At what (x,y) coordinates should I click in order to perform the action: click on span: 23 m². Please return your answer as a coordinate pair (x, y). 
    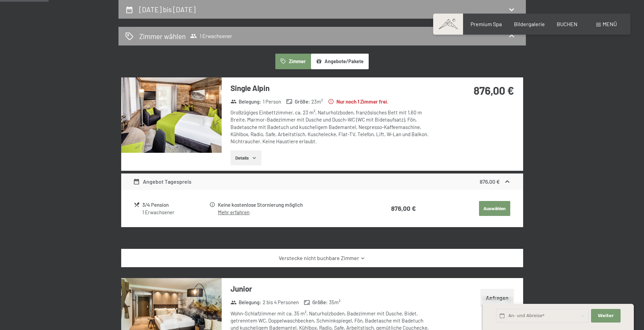
    Looking at the image, I should click on (317, 102).